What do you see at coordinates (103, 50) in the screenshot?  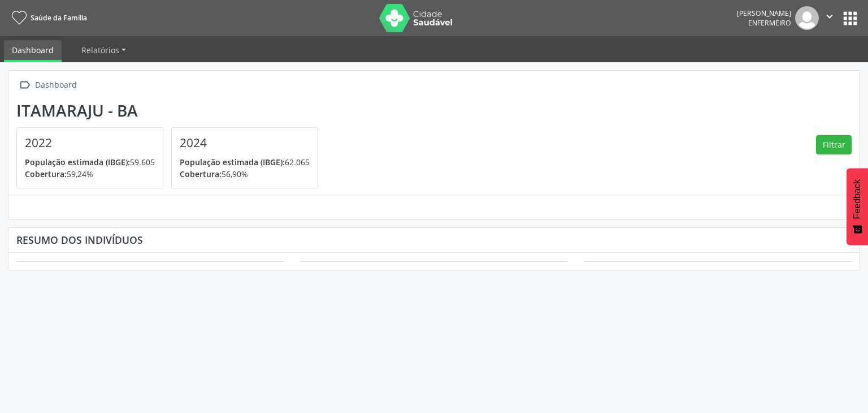 I see `a: Relatórios` at bounding box center [103, 50].